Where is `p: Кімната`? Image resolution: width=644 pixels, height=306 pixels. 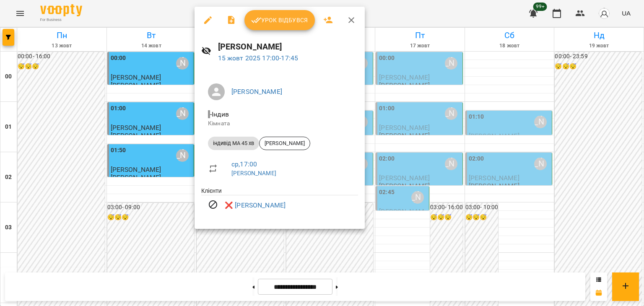 p: Кімната is located at coordinates (280, 124).